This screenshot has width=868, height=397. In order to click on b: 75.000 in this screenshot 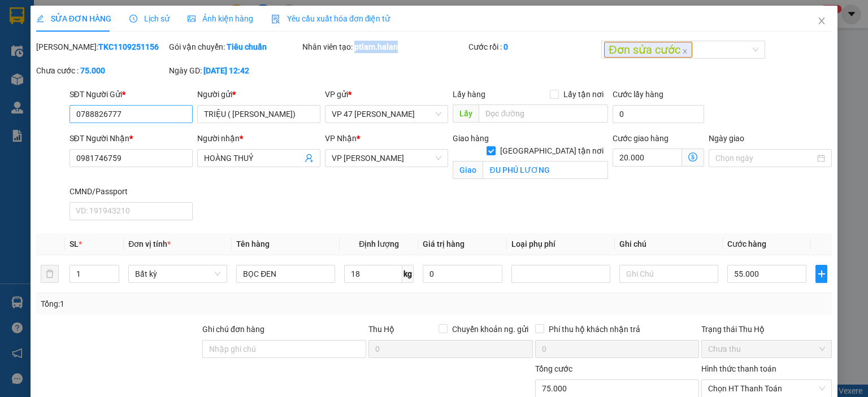, I will do `click(93, 71)`.